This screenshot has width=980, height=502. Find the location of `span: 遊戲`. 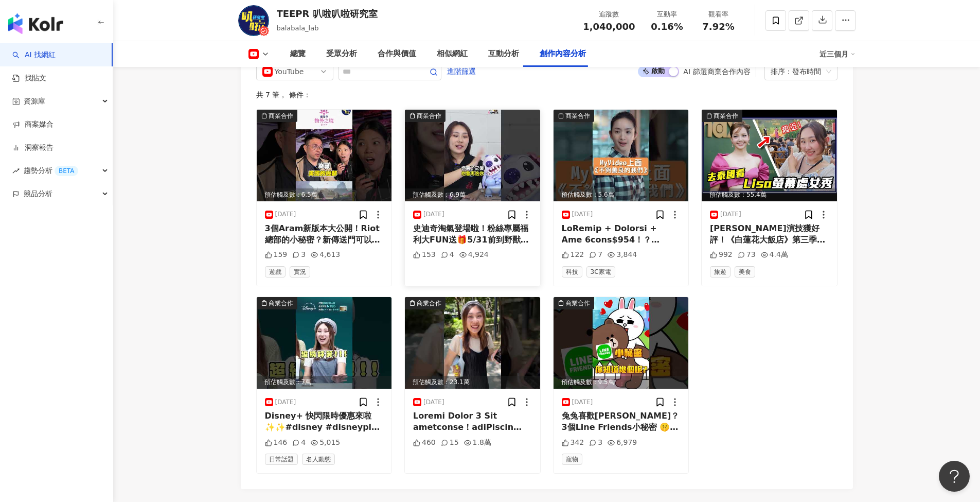

span: 遊戲 is located at coordinates (276, 272).